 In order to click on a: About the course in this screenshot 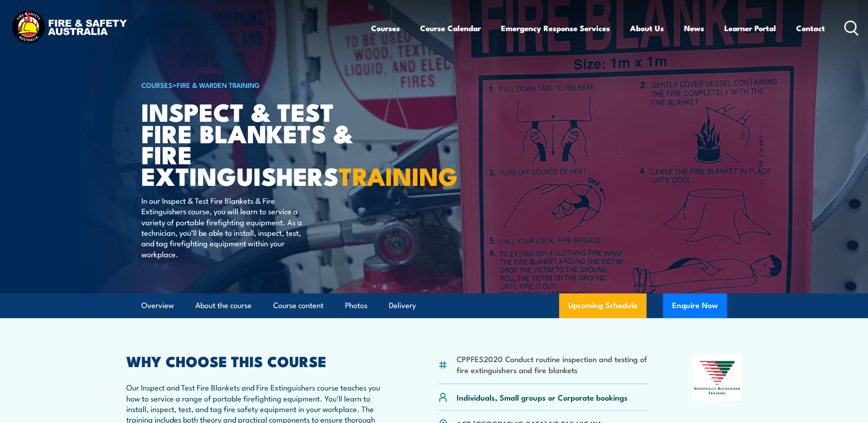, I will do `click(223, 305)`.